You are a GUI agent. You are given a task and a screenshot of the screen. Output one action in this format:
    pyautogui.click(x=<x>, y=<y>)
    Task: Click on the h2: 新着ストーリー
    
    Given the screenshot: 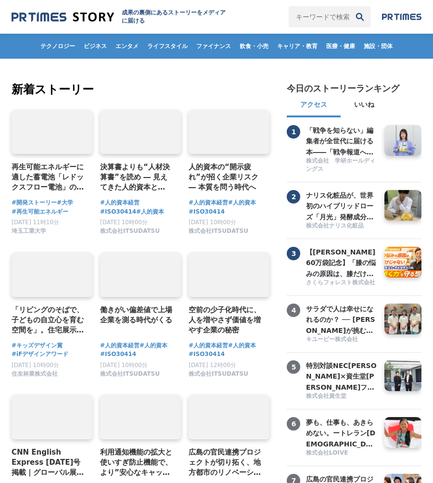 What is the action you would take?
    pyautogui.click(x=142, y=90)
    